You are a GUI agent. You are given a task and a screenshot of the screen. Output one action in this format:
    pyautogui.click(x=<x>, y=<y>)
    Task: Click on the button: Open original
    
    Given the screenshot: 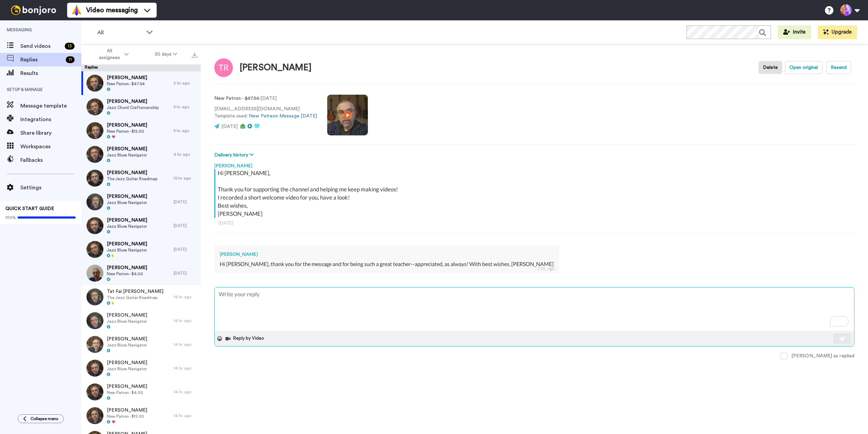 What is the action you would take?
    pyautogui.click(x=804, y=68)
    